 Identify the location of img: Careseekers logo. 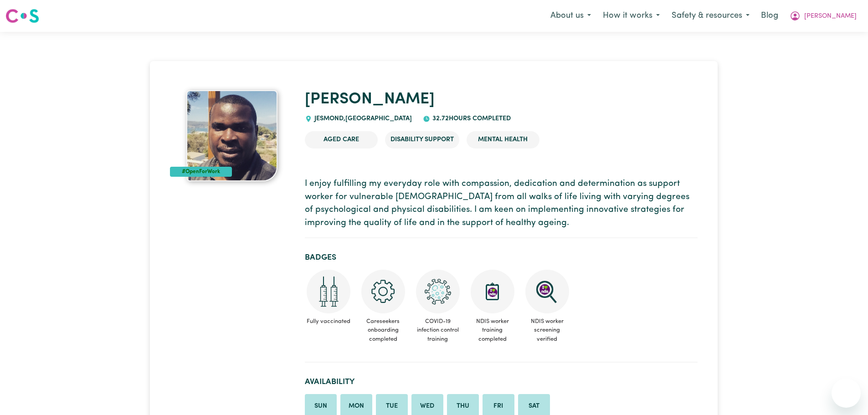
(22, 16).